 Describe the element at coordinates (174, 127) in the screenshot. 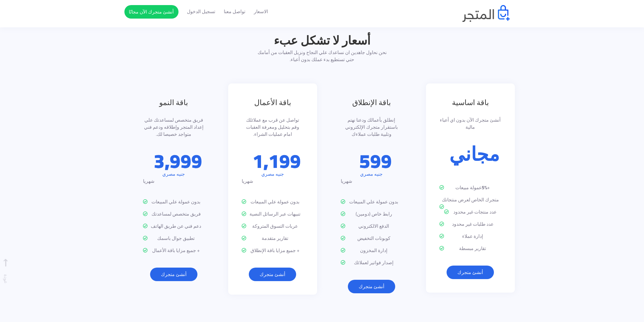

I see `p: فريق متخصص لمساعدتك علي إعداد المتجر وإطلاقه ودعم فني متواجد خصيصا لك.` at that location.